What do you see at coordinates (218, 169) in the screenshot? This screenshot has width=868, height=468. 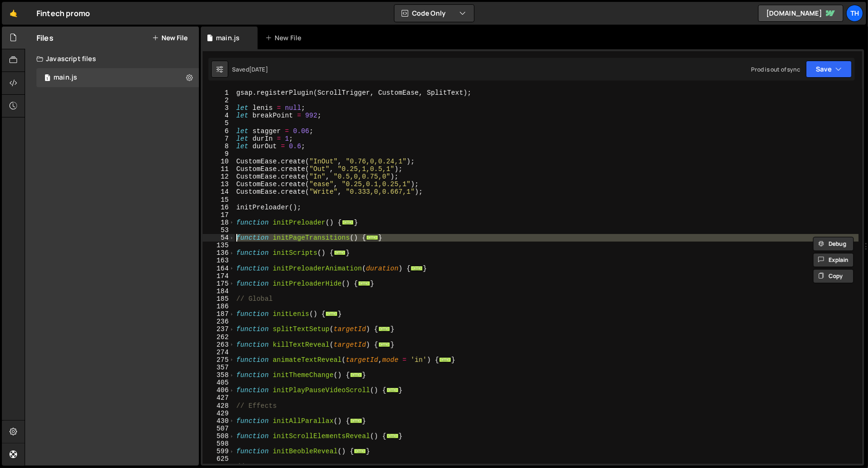 I see `div: 11` at bounding box center [218, 169].